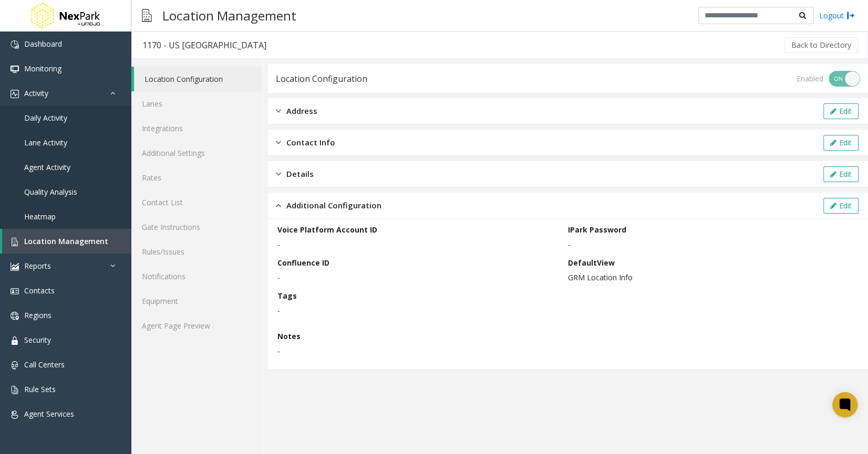  Describe the element at coordinates (304, 263) in the screenshot. I see `label: Confluence ID` at that location.